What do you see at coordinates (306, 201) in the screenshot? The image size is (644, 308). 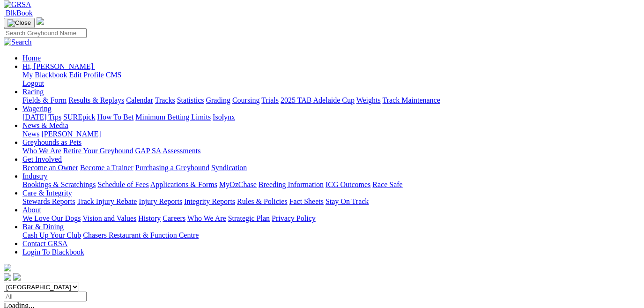 I see `a: Fact Sheets` at bounding box center [306, 201].